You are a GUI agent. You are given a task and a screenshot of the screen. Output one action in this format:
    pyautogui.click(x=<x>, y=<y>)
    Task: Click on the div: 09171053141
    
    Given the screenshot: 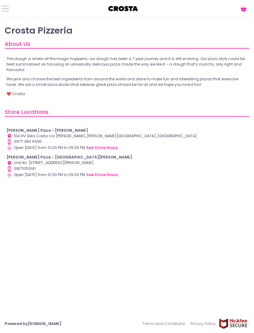 What is the action you would take?
    pyautogui.click(x=127, y=169)
    